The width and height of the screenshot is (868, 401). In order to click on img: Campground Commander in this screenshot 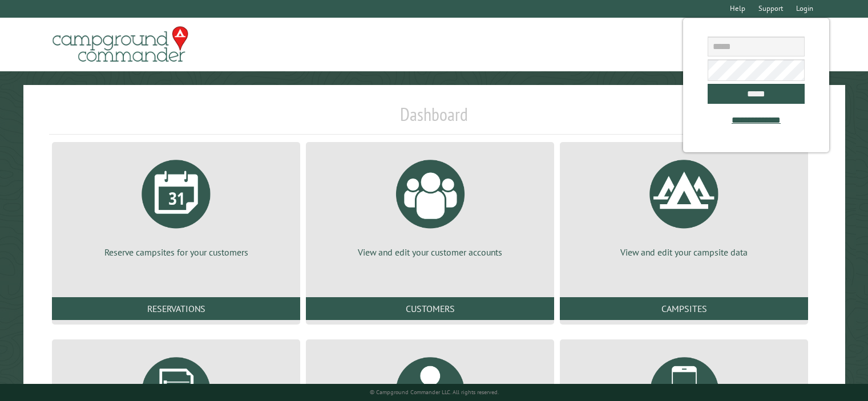, I will do `click(120, 44)`.